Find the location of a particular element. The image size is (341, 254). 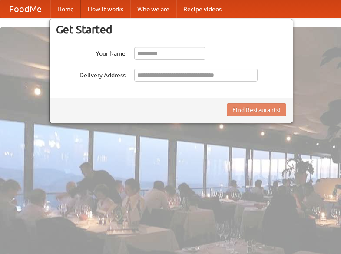

a: Recipe videos is located at coordinates (202, 9).